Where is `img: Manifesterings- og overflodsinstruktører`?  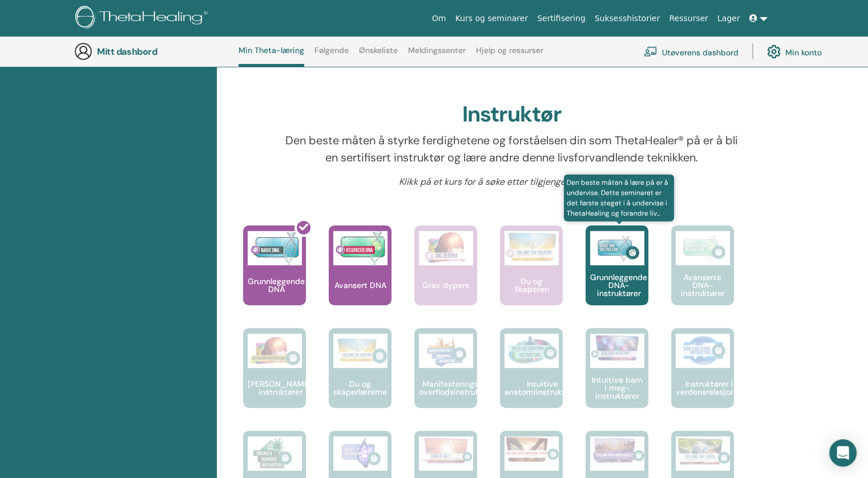
img: Manifesterings- og overflodsinstruktører is located at coordinates (446, 351).